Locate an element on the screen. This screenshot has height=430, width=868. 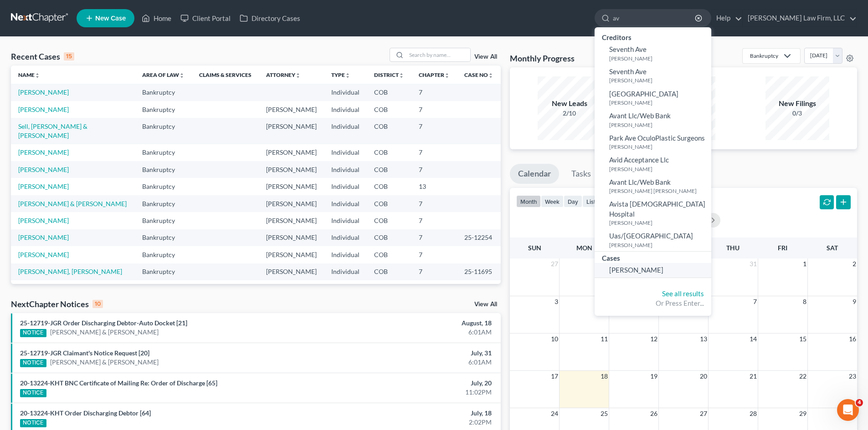
div: 2:02PM is located at coordinates (416, 422).